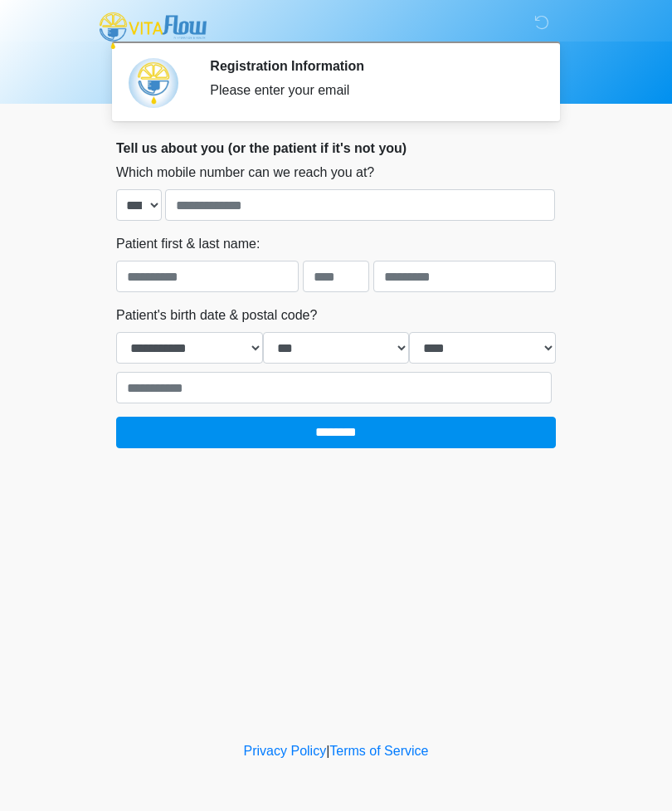 This screenshot has height=811, width=672. What do you see at coordinates (285, 751) in the screenshot?
I see `a: Privacy Policy` at bounding box center [285, 751].